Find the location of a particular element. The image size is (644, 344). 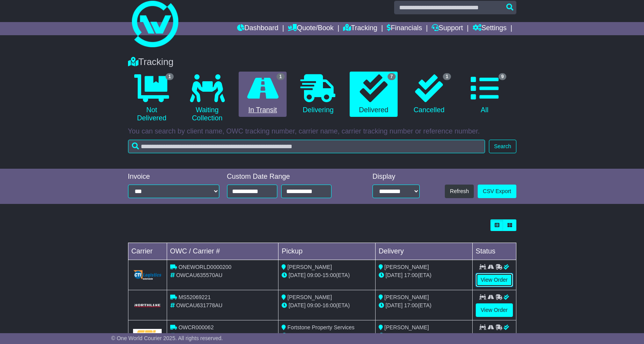

td: Status is located at coordinates (494, 252).